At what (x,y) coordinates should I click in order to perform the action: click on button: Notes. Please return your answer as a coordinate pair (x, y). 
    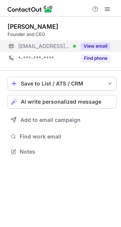
    Looking at the image, I should click on (62, 152).